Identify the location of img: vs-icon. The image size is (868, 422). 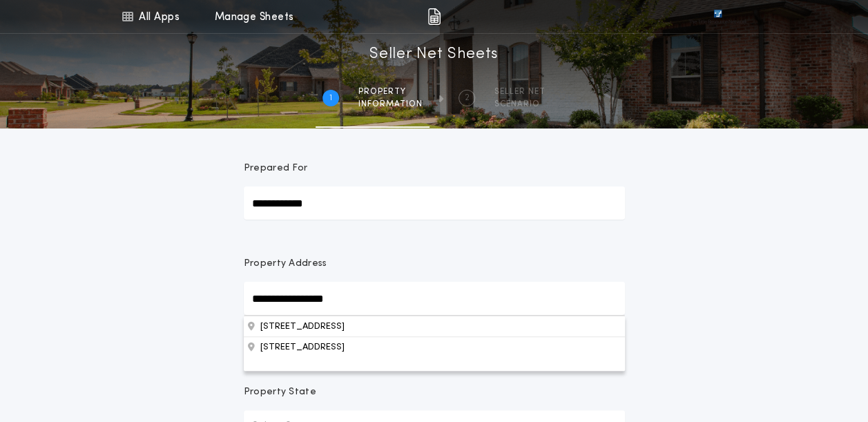
(718, 17).